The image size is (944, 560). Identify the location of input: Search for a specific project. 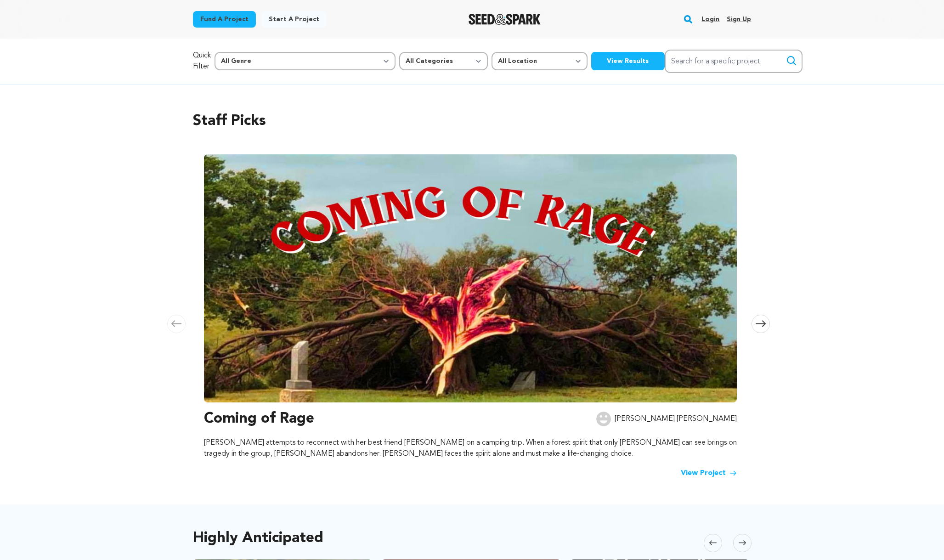
(733, 61).